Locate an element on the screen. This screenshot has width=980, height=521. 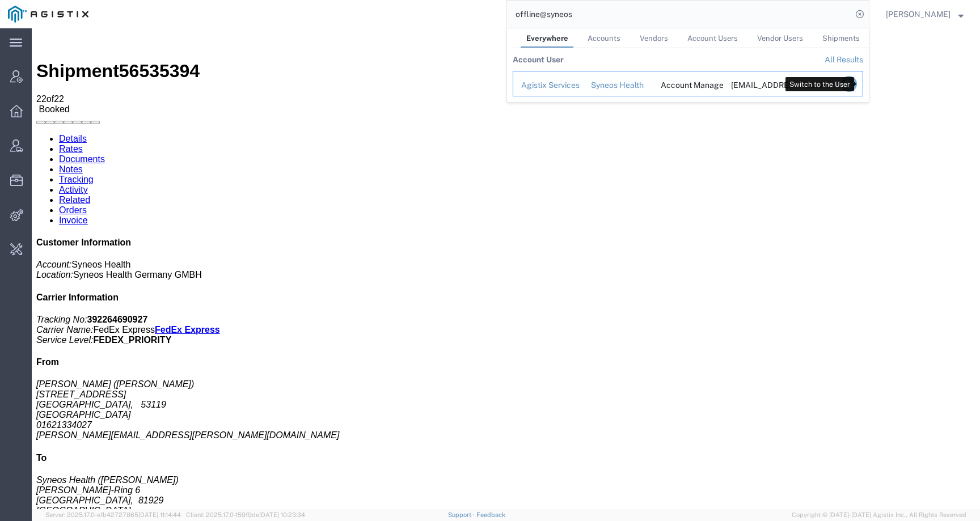
img: logo is located at coordinates (48, 14).